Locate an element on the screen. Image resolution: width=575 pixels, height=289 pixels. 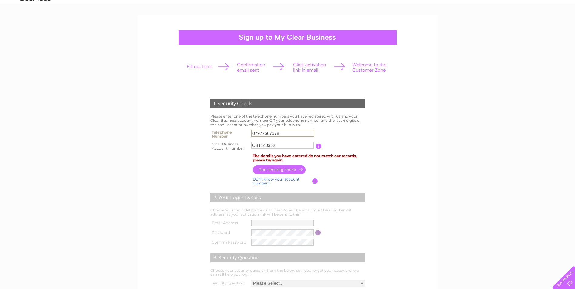
th: Clear Business Account Number is located at coordinates (229, 146).